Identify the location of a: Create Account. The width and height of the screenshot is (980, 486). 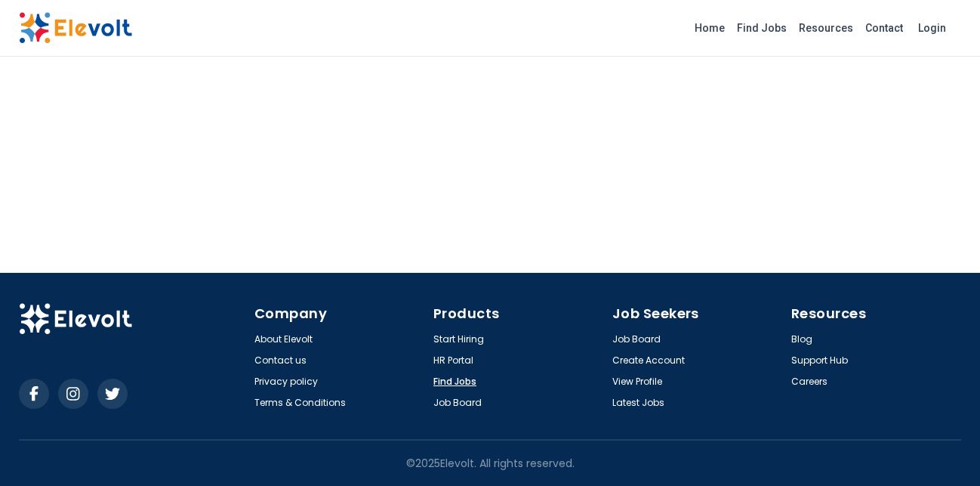
(649, 360).